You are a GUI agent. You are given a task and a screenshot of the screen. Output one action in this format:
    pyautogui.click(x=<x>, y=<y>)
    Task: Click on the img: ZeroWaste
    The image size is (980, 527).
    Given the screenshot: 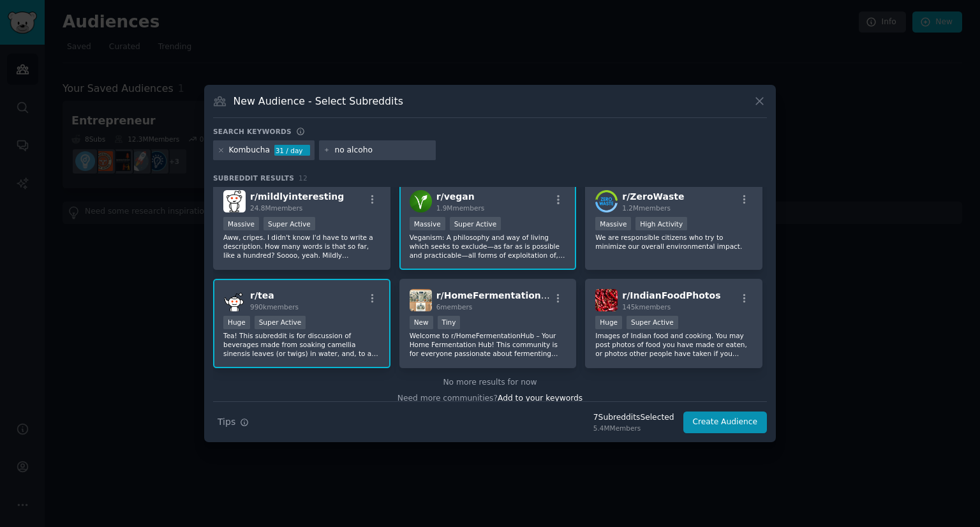 What is the action you would take?
    pyautogui.click(x=606, y=201)
    